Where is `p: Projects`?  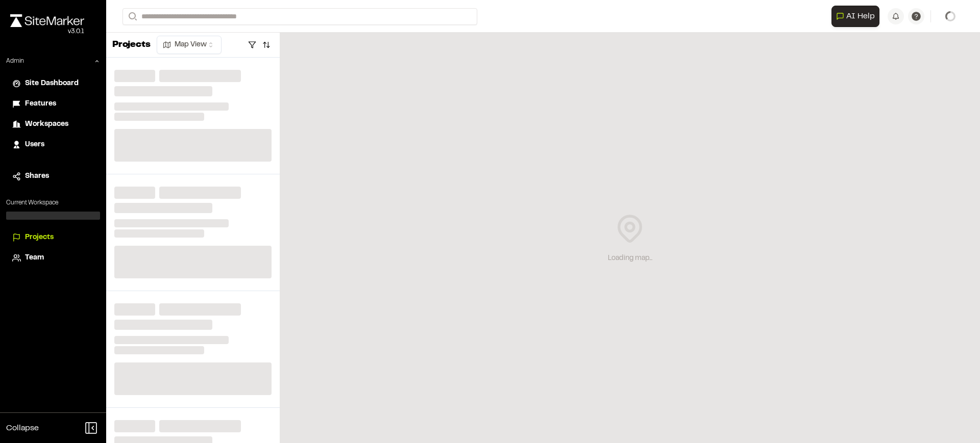 p: Projects is located at coordinates (131, 45).